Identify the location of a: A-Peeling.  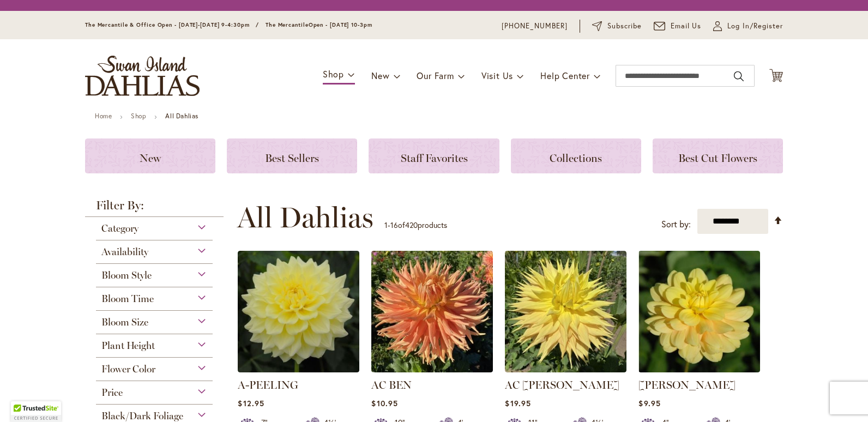
(298, 369).